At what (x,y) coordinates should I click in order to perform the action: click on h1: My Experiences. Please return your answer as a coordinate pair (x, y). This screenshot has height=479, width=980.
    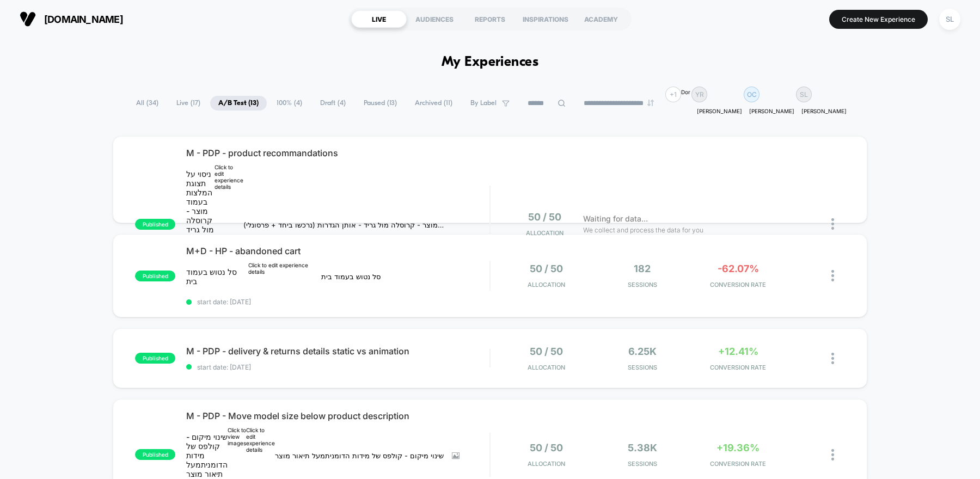
    Looking at the image, I should click on (490, 62).